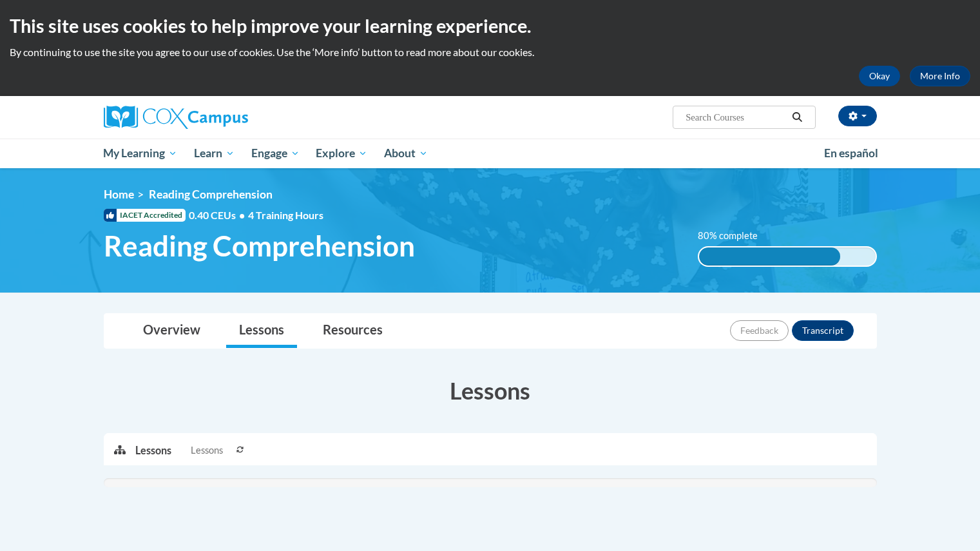 The height and width of the screenshot is (551, 980). I want to click on a: Resources, so click(353, 331).